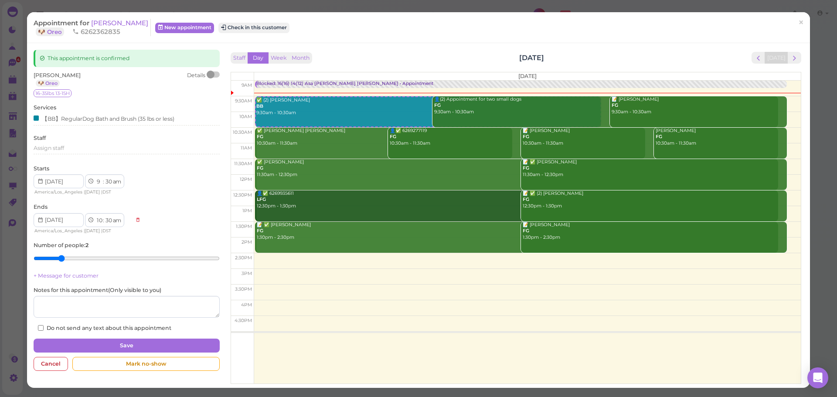  I want to click on span: 10:30am, so click(242, 132).